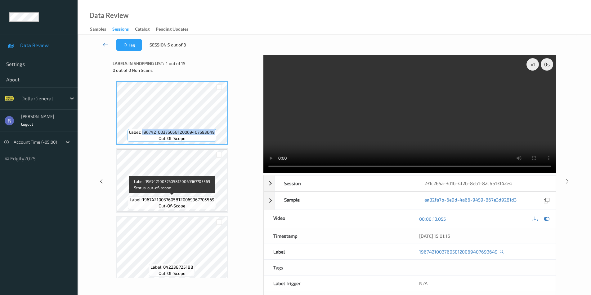  What do you see at coordinates (138, 64) in the screenshot?
I see `span: Labels in shopping list:` at bounding box center [138, 64].